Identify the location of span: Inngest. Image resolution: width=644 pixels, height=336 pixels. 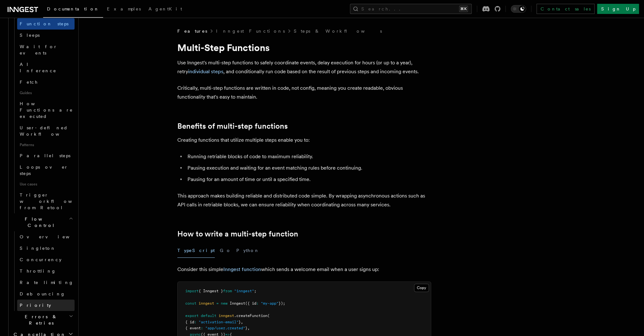
(238, 304).